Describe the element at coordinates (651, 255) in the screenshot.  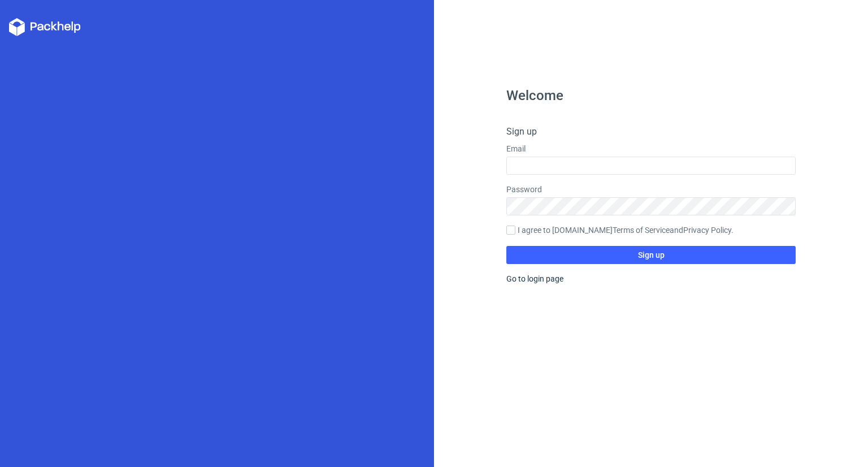
I see `span: Sign up` at that location.